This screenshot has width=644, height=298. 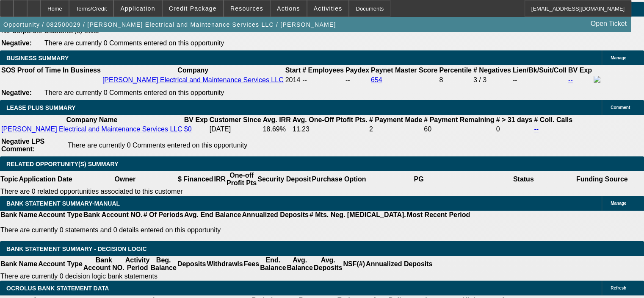 What do you see at coordinates (277, 120) in the screenshot?
I see `b: Avg. IRR` at bounding box center [277, 120].